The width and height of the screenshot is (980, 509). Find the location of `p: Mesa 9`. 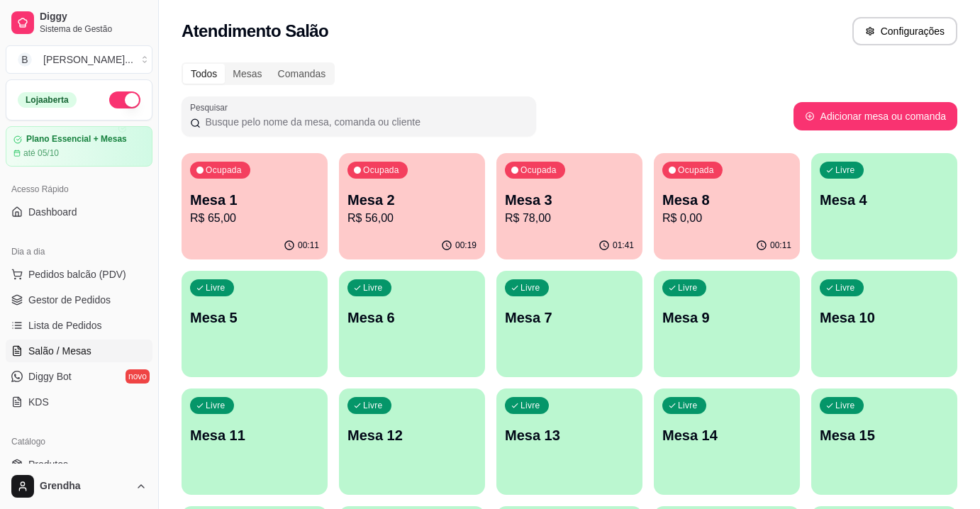

p: Mesa 9 is located at coordinates (727, 318).